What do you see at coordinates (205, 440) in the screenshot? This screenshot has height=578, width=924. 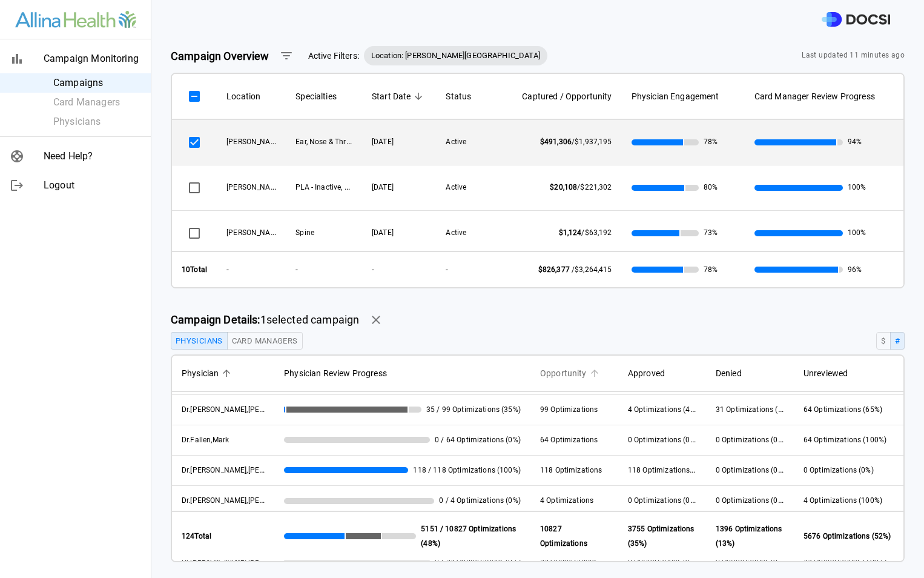 I see `span: Dr. Fallen, Mark` at bounding box center [205, 440].